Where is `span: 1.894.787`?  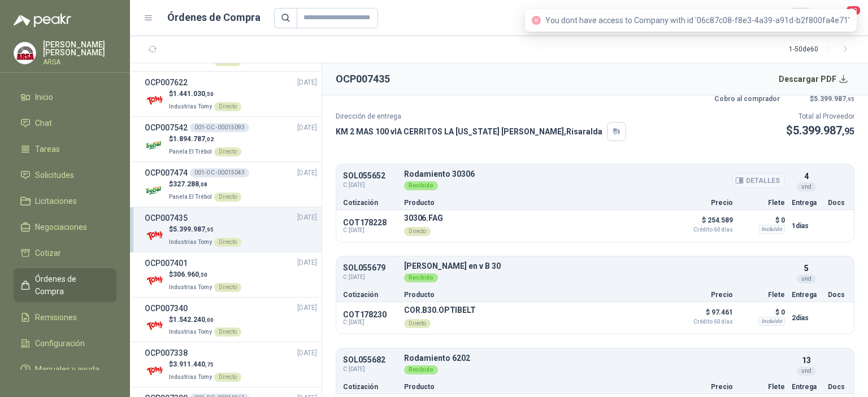 span: 1.894.787 is located at coordinates (193, 139).